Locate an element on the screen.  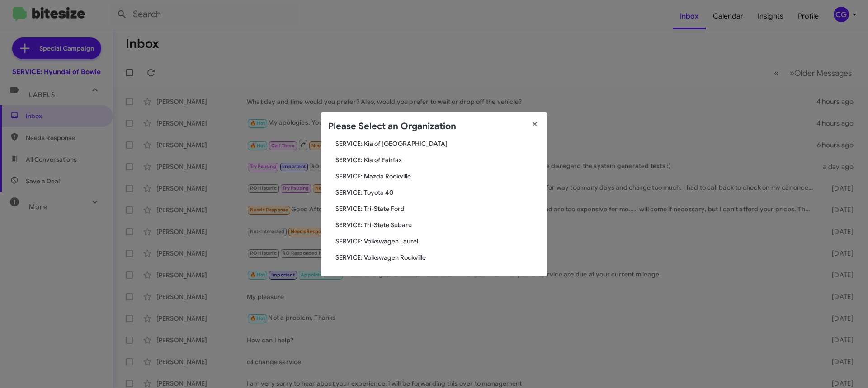
span: SERVICE: Volkswagen Laurel is located at coordinates (437, 241).